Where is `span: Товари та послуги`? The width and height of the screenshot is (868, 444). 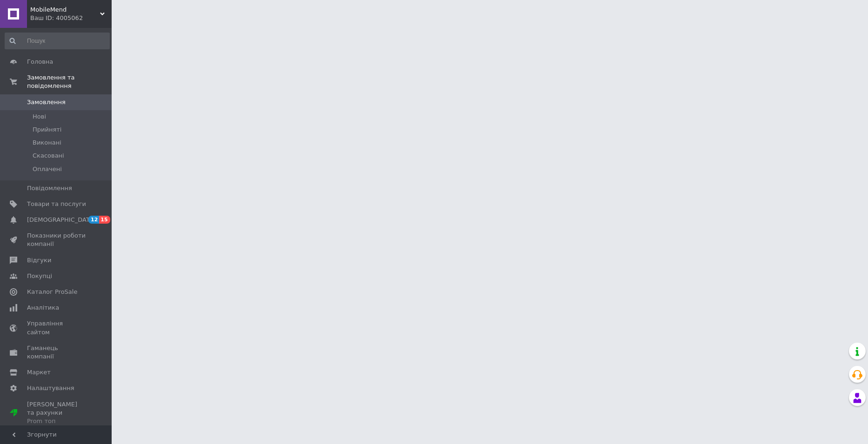 span: Товари та послуги is located at coordinates (56, 204).